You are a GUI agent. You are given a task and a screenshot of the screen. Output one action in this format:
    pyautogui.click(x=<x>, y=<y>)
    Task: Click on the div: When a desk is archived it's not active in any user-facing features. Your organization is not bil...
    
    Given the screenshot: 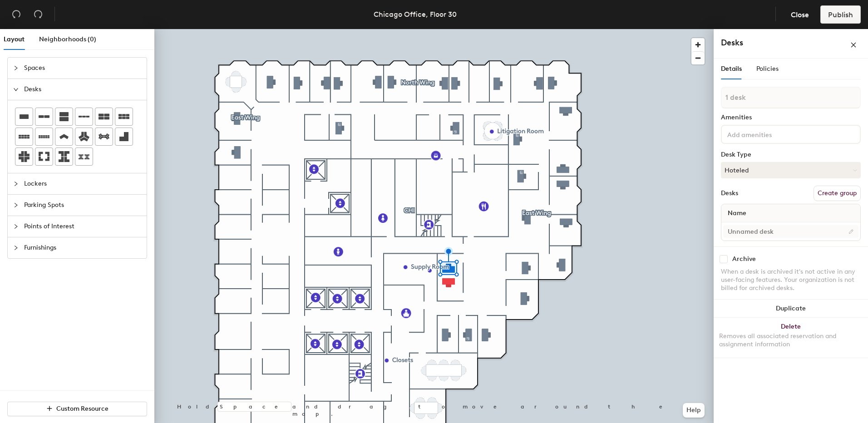 What is the action you would take?
    pyautogui.click(x=791, y=280)
    